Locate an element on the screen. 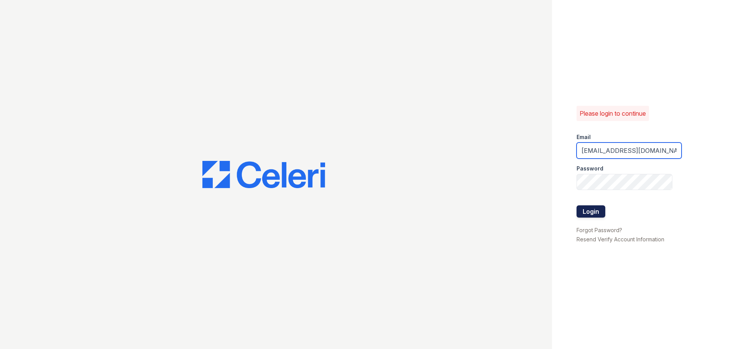  p: Please login to continue is located at coordinates (613, 113).